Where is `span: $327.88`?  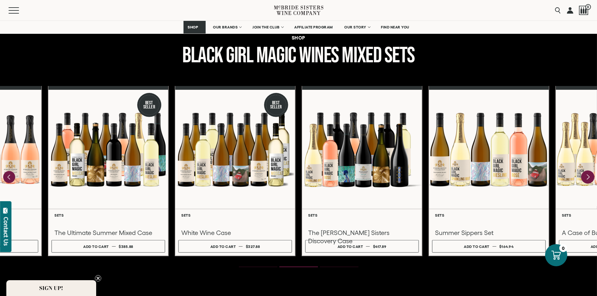 span: $327.88 is located at coordinates (253, 247).